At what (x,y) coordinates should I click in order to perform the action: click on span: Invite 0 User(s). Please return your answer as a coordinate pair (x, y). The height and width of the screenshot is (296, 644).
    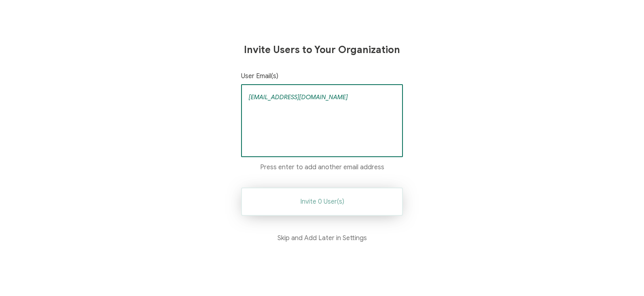
    Looking at the image, I should click on (322, 201).